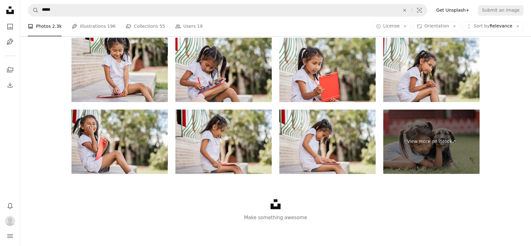 The image size is (531, 246). Describe the element at coordinates (482, 26) in the screenshot. I see `span: Sort by` at that location.